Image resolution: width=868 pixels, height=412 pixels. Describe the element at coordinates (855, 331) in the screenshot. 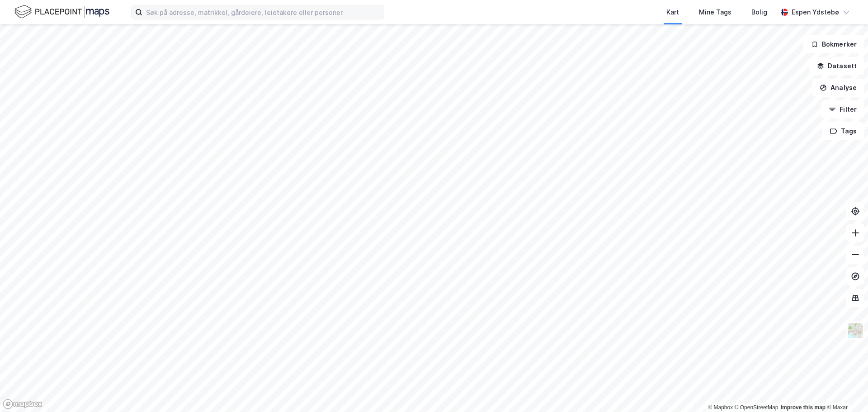

I see `img: Z` at that location.